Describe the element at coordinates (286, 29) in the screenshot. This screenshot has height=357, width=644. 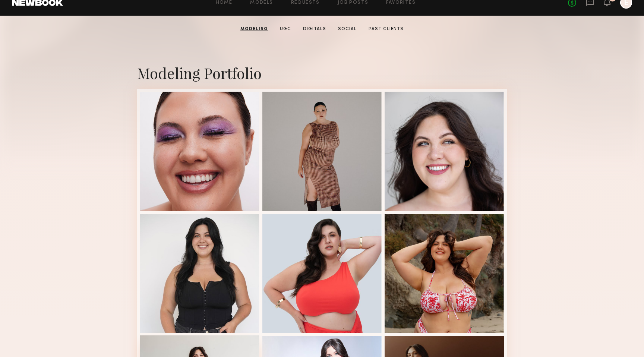
I see `a: UGC` at that location.